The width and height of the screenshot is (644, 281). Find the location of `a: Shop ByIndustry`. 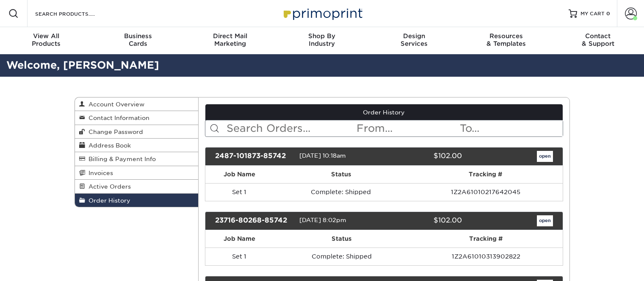

a: Shop ByIndustry is located at coordinates (322, 41).